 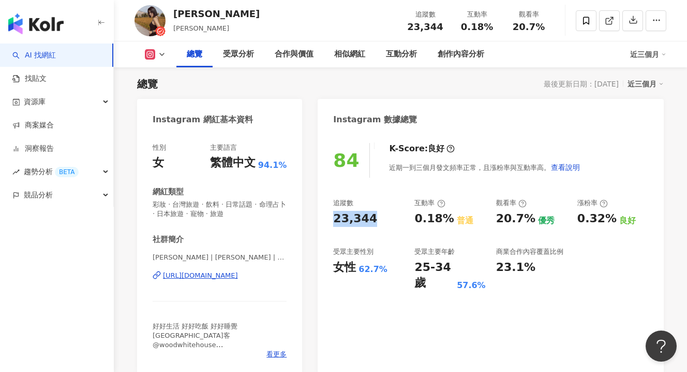 I want to click on span: 查看說明, so click(x=566, y=167).